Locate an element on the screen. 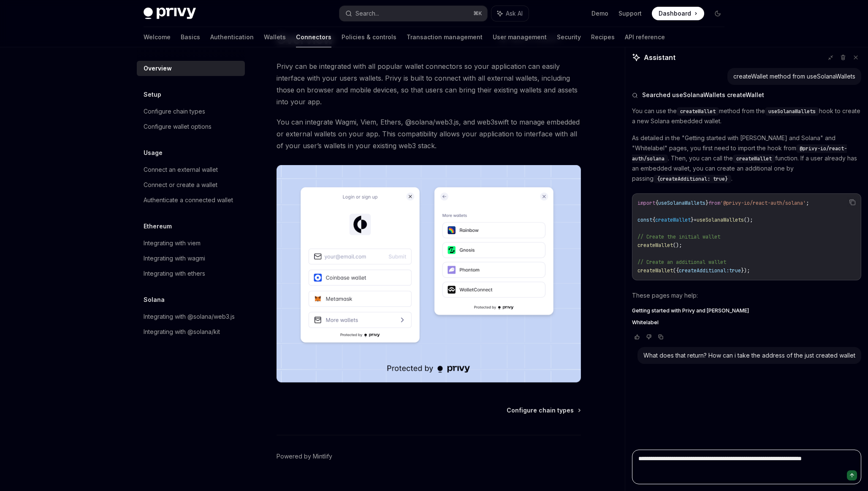 The height and width of the screenshot is (491, 868). a: API reference is located at coordinates (645, 37).